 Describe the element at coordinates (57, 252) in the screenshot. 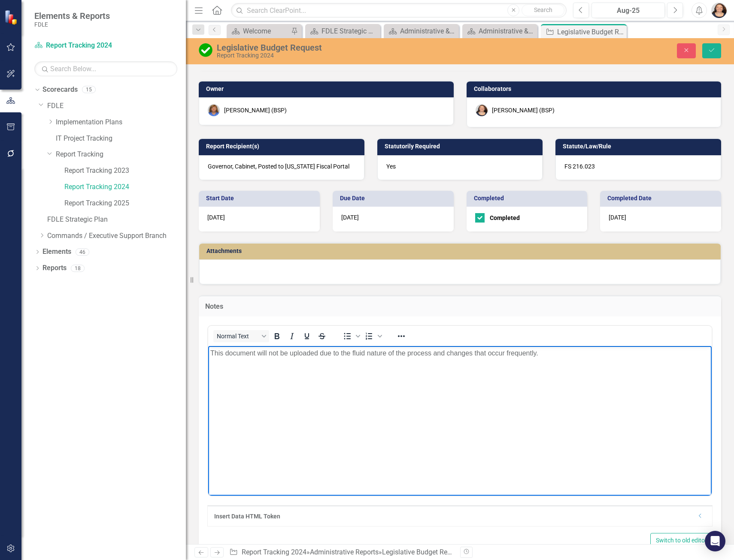

I see `a: Elements` at that location.